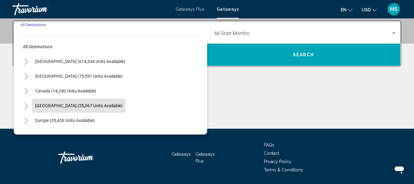 The height and width of the screenshot is (184, 414). What do you see at coordinates (26, 120) in the screenshot?
I see `button: Toggle Europe (35,436 units available)` at bounding box center [26, 120].